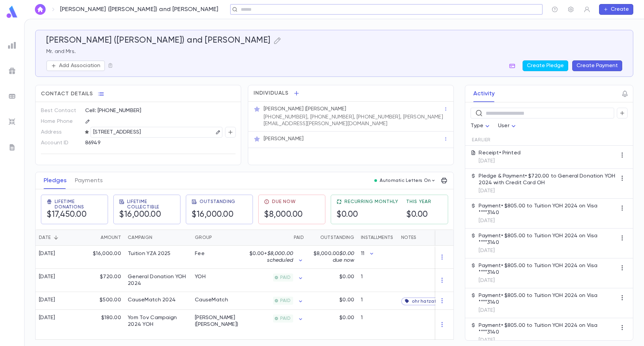 The image size is (644, 346). What do you see at coordinates (102, 280) in the screenshot?
I see `div: $720.00` at bounding box center [102, 280].